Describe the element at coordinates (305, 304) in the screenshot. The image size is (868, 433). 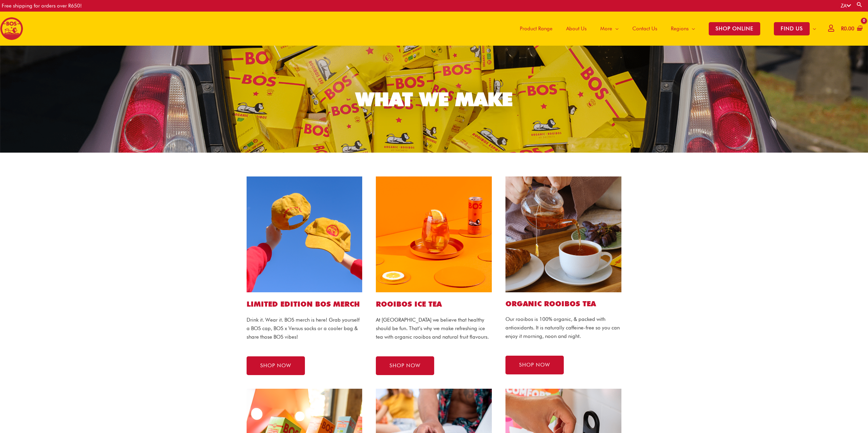
I see `h1: LIMITED EDITION BOS MERCH` at that location.